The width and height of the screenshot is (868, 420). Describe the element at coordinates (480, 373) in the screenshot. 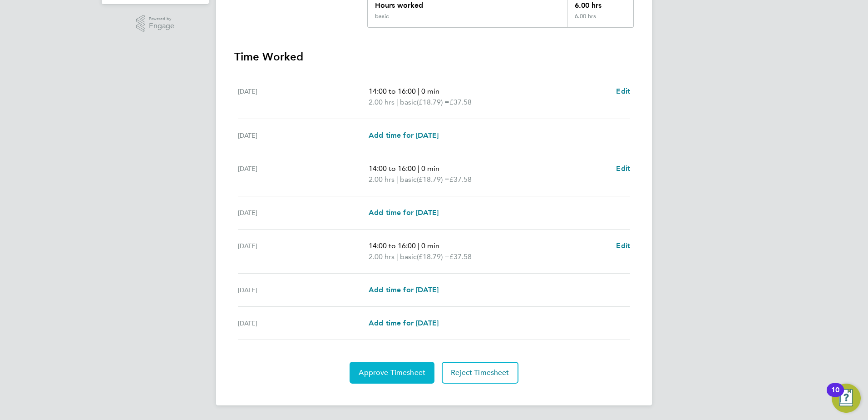

I see `button: Reject Timesheet` at that location.